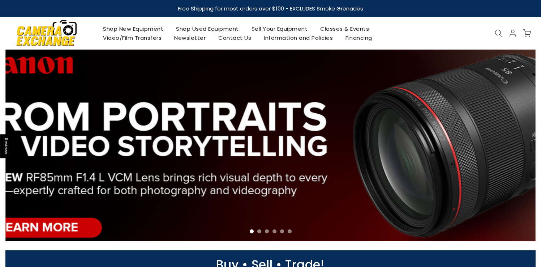 Image resolution: width=541 pixels, height=267 pixels. I want to click on a: Information and Policies, so click(299, 38).